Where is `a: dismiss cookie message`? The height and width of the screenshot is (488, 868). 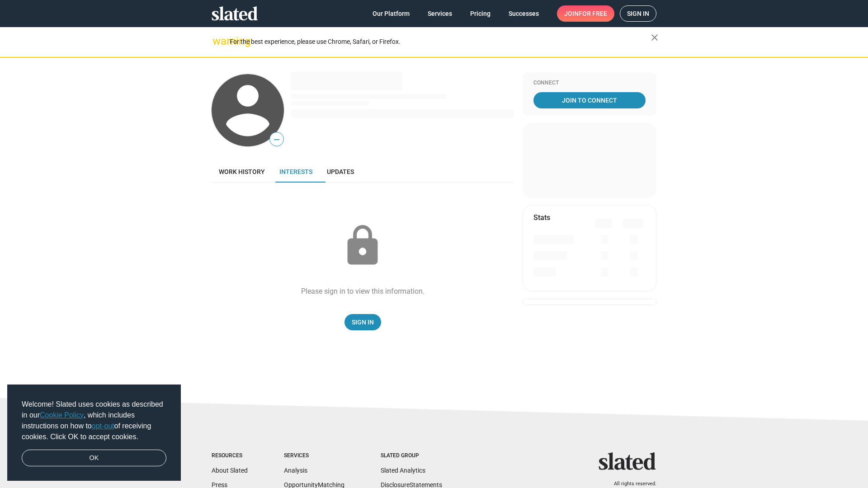
a: dismiss cookie message is located at coordinates (94, 458).